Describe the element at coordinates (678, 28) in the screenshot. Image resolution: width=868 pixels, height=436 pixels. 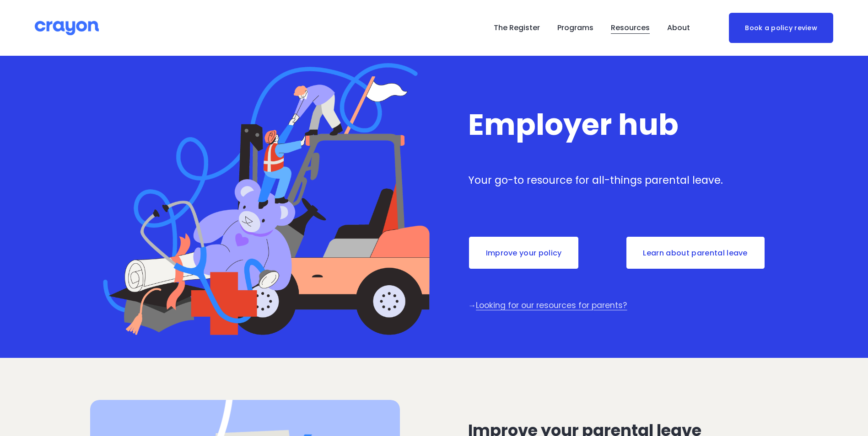
I see `span: About` at that location.